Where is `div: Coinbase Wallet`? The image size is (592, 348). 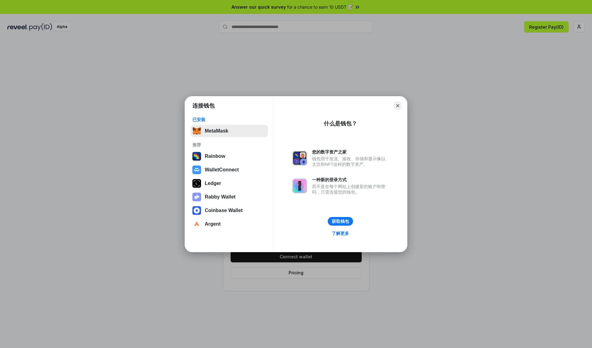
div: Coinbase Wallet is located at coordinates (224, 211).